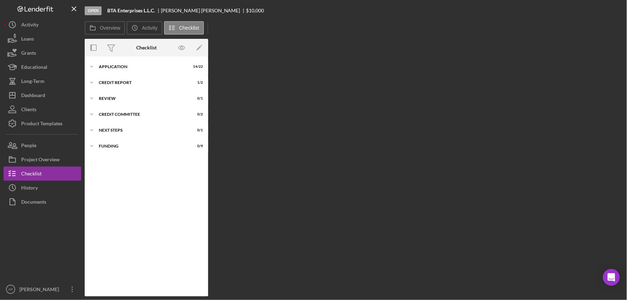 This screenshot has width=627, height=300. What do you see at coordinates (33, 82) in the screenshot?
I see `div: Long-Term` at bounding box center [33, 82].